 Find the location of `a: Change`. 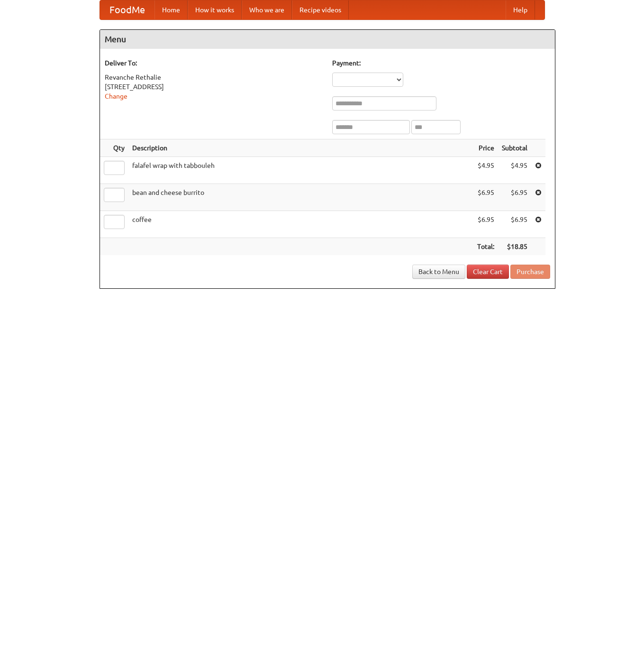

a: Change is located at coordinates (116, 96).